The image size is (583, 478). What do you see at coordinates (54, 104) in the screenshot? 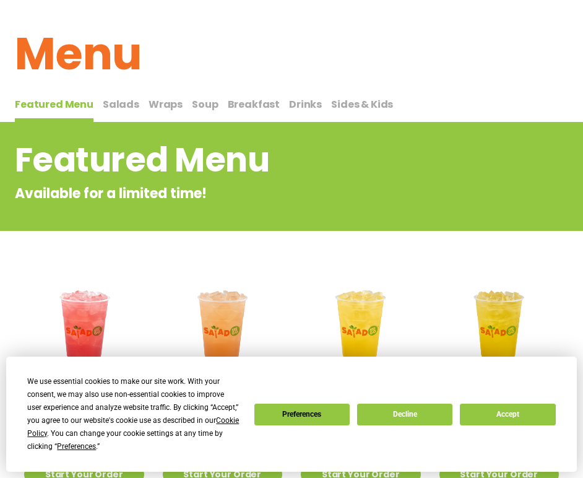
I see `span: Featured Menu` at bounding box center [54, 104].